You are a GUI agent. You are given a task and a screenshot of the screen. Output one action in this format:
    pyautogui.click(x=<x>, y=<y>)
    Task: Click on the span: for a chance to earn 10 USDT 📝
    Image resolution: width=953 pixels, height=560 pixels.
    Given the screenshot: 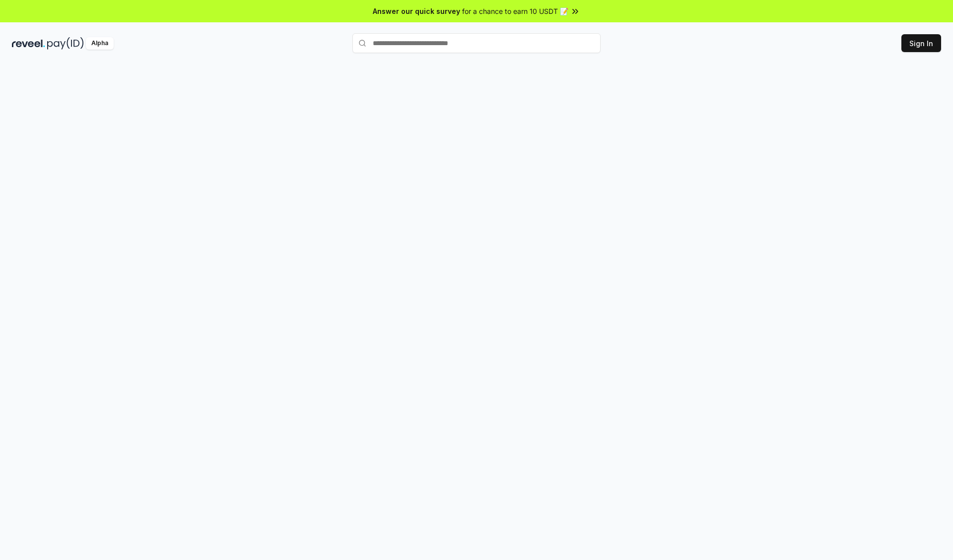 What is the action you would take?
    pyautogui.click(x=516, y=11)
    